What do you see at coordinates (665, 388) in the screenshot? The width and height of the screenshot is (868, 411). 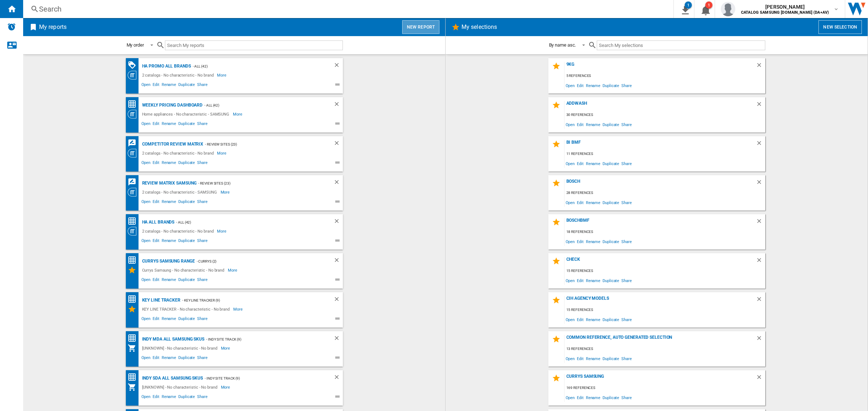 I see `div: 169 references` at bounding box center [665, 388].